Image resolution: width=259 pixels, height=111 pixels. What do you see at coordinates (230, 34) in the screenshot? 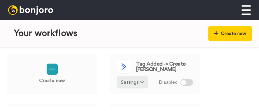
I see `button: Create new` at bounding box center [230, 34].